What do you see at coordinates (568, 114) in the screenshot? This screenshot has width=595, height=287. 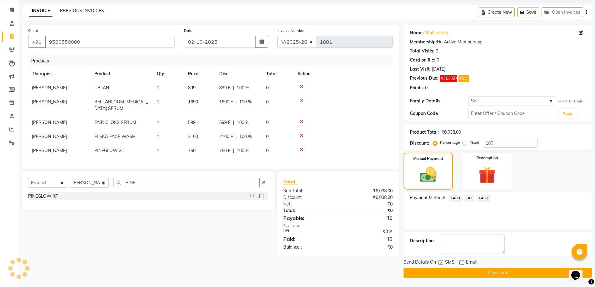 I see `button: Apply` at bounding box center [568, 114].